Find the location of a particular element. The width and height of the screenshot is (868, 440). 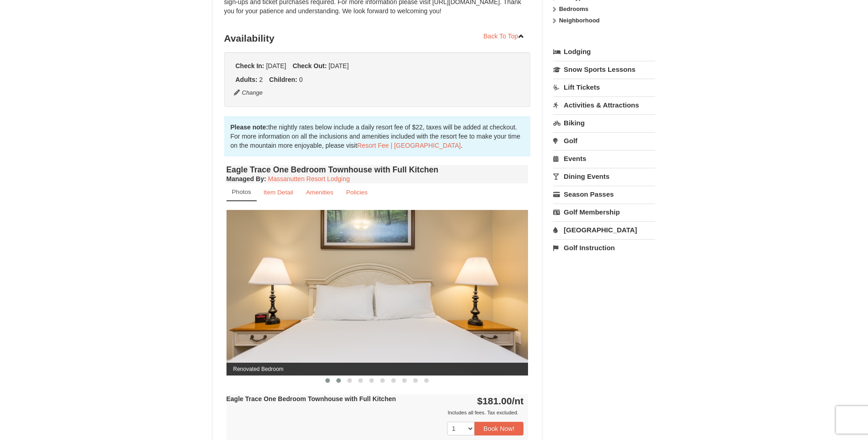

button: Book Now! is located at coordinates (499, 429).